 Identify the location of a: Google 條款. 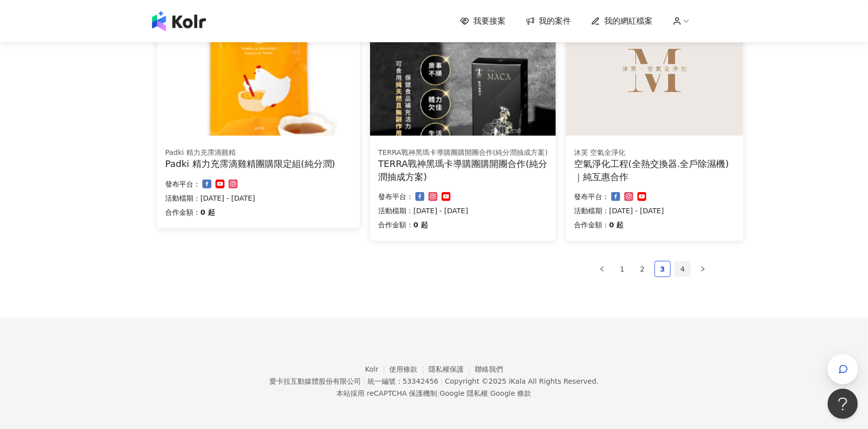
(511, 393).